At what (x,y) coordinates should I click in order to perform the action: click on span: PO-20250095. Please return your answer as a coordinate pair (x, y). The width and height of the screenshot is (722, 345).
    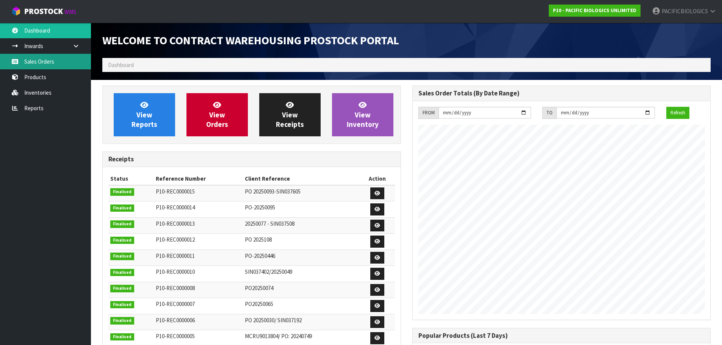
    Looking at the image, I should click on (260, 207).